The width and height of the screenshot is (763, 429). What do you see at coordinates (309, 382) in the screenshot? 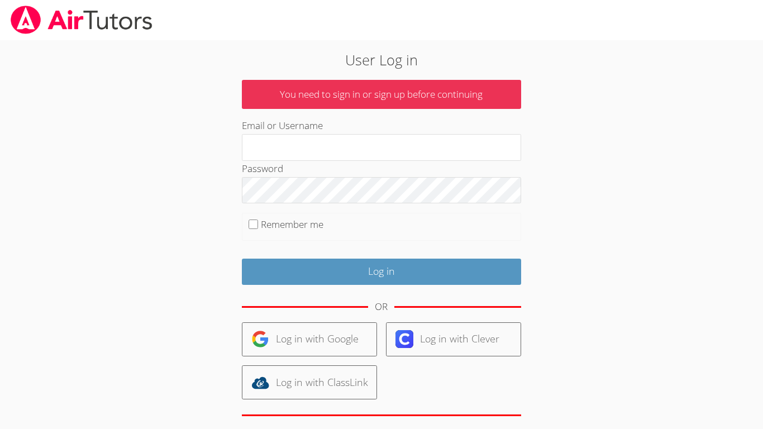
I see `a: Log in with ClassLink` at bounding box center [309, 382].